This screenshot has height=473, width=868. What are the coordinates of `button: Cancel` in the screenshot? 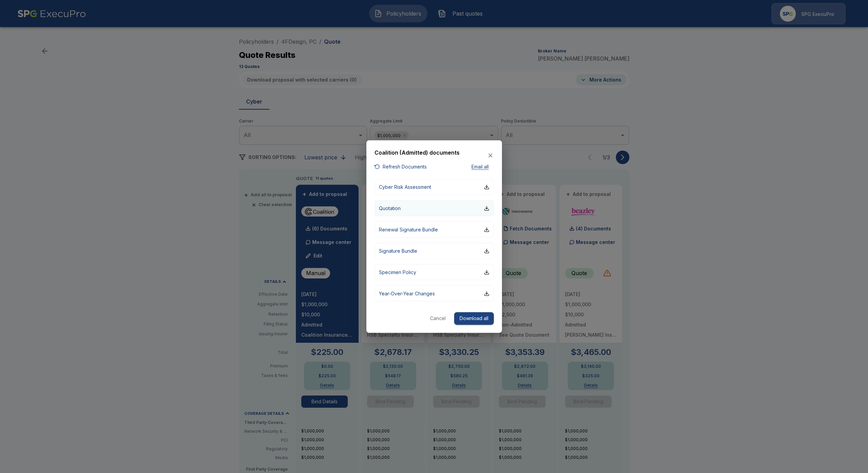 It's located at (438, 318).